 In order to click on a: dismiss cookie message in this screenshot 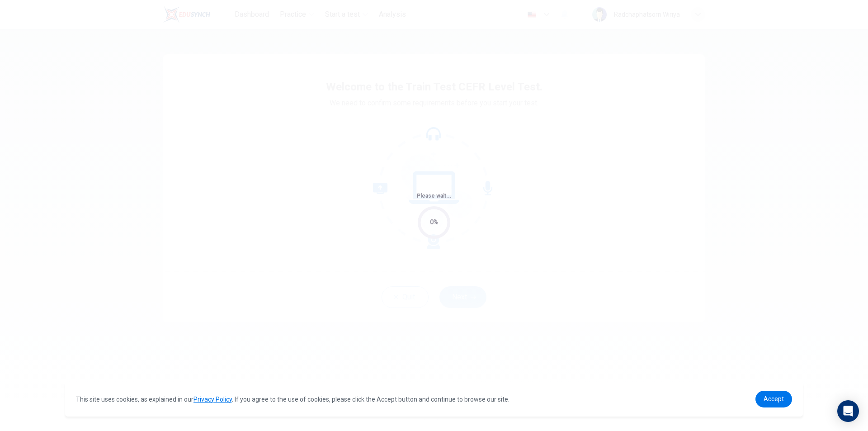, I will do `click(773, 399)`.